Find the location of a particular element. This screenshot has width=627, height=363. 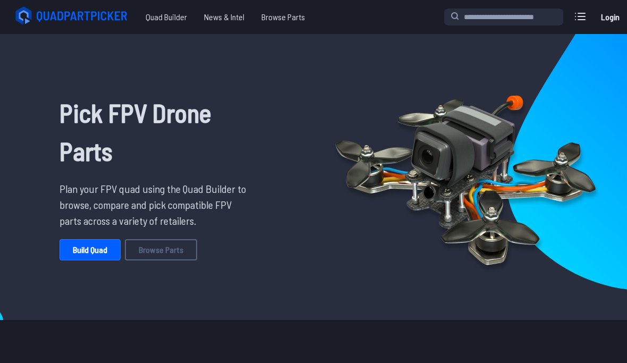

a: News & Intel is located at coordinates (224, 17).